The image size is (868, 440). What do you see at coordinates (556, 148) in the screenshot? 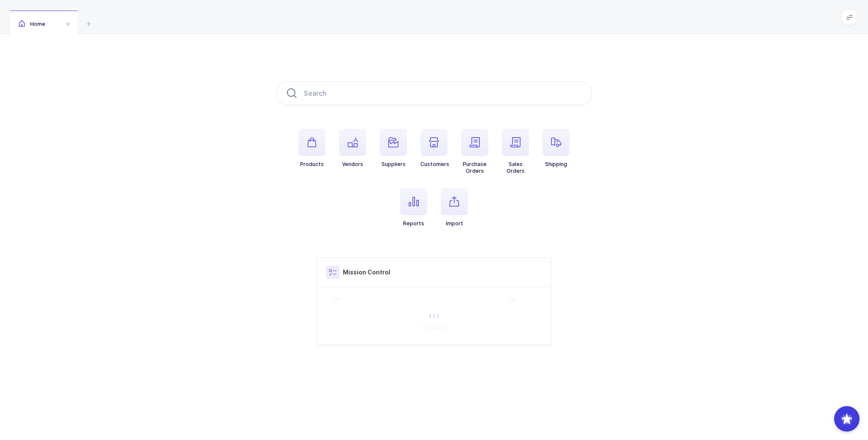
I see `button: Shipping` at bounding box center [556, 148].